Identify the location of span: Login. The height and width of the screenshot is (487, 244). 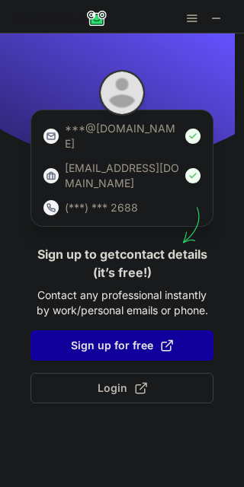
(122, 388).